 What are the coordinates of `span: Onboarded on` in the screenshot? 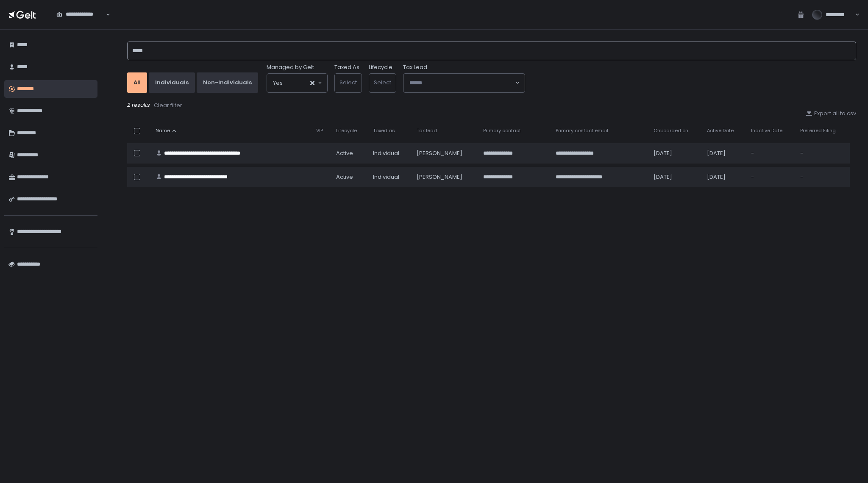 It's located at (671, 130).